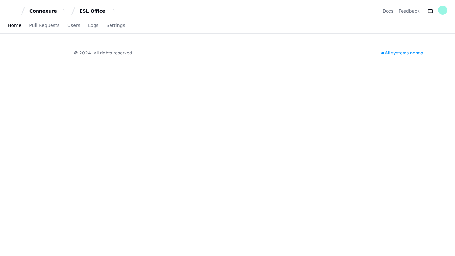 This screenshot has width=455, height=256. I want to click on div: All systems normal, so click(402, 53).